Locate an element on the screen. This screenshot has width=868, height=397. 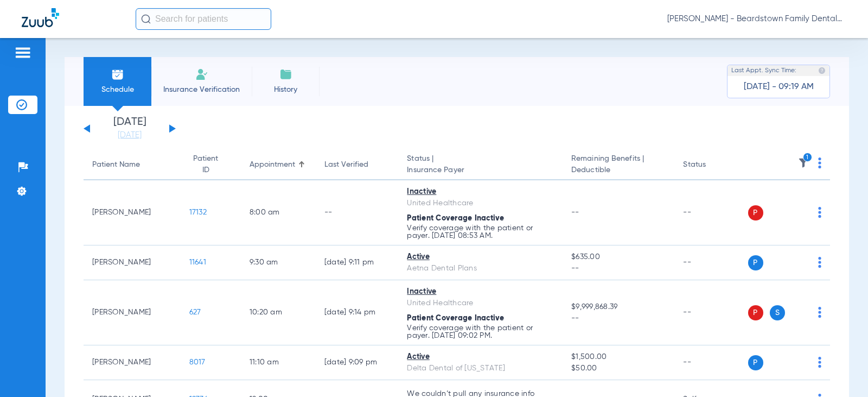
span: 8017 is located at coordinates (198, 362).